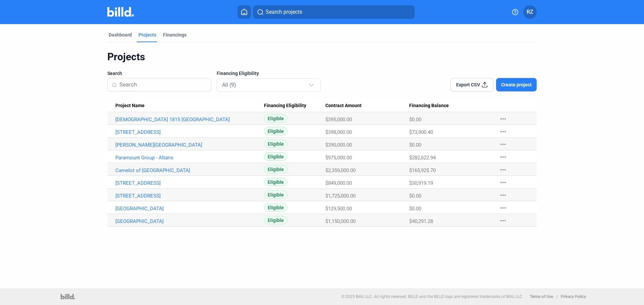 The image size is (644, 305). I want to click on span: $282,622.94, so click(422, 158).